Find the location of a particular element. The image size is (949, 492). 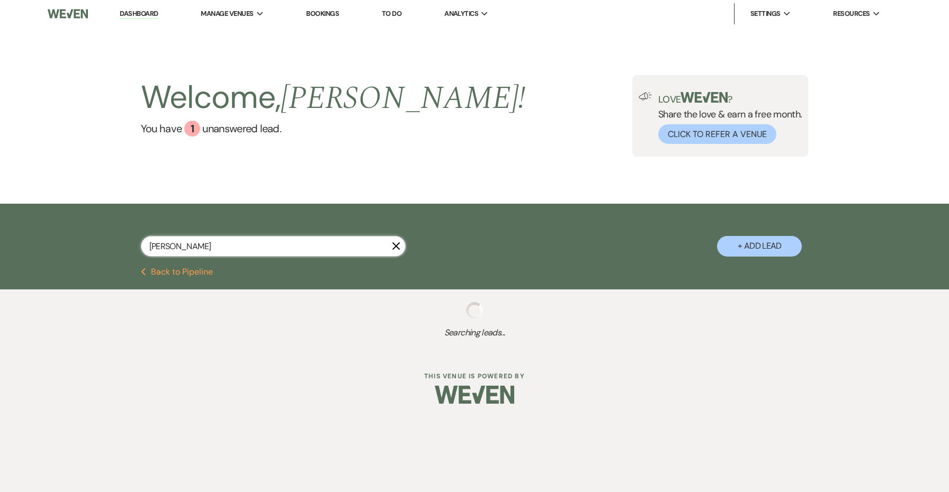

button: Back to Pipeline is located at coordinates (177, 272).